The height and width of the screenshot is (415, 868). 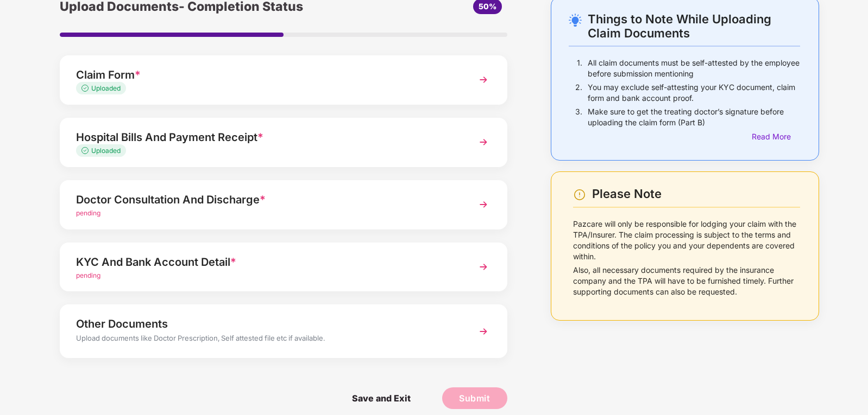 I want to click on p: Make sure to get the treating doctor’s signature before uploading the claim form (Part B), so click(x=693, y=117).